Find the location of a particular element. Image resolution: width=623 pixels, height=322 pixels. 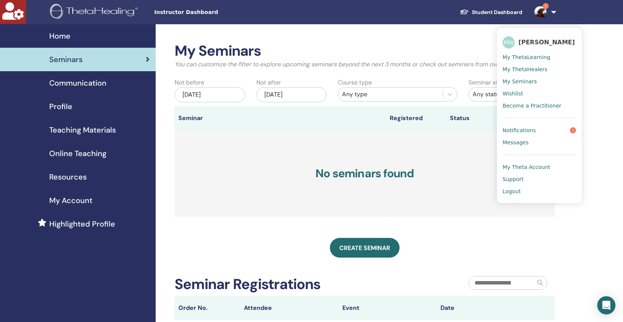

span: Instructor Dashboard is located at coordinates (211, 12).